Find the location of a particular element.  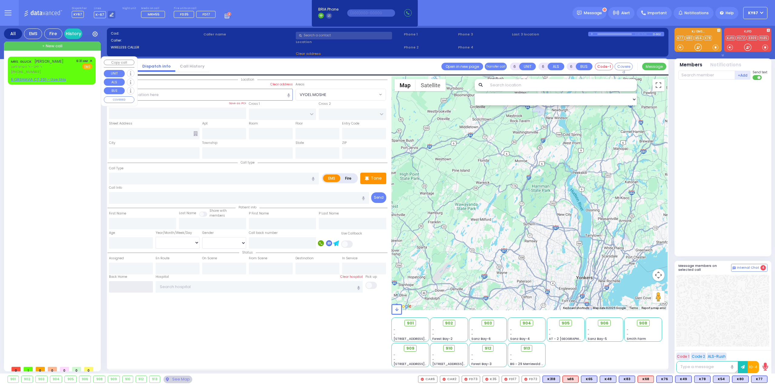

a: MRS. GLUCK is located at coordinates (21, 61).